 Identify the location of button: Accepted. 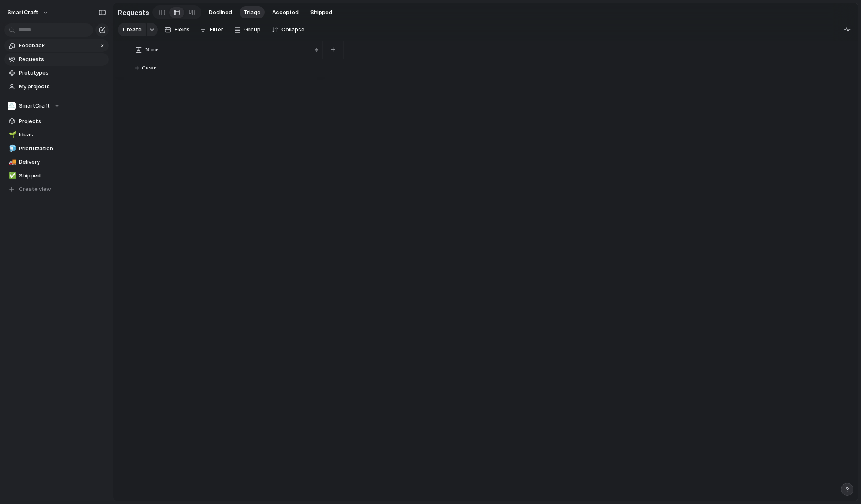
(285, 13).